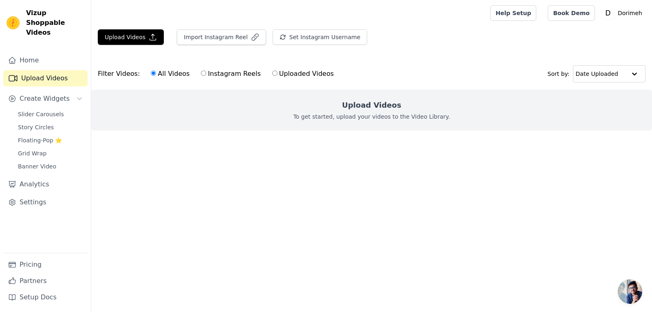 This screenshot has width=652, height=312. I want to click on h2: Upload Videos, so click(371, 105).